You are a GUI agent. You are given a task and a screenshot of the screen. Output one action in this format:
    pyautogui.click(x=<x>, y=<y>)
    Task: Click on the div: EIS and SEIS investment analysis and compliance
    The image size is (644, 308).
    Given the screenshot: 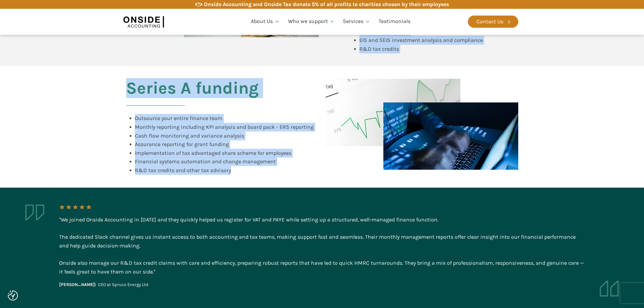 What is the action you would take?
    pyautogui.click(x=421, y=40)
    